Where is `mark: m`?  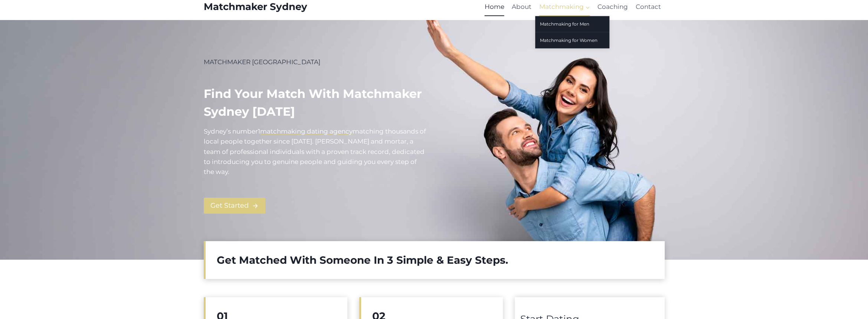
mark: m is located at coordinates (356, 132).